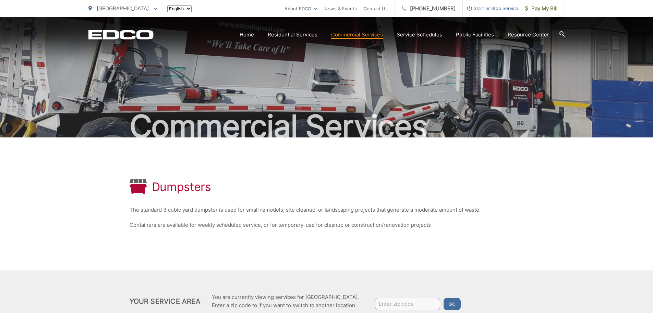  What do you see at coordinates (301, 9) in the screenshot?
I see `a: About EDCO` at bounding box center [301, 9].